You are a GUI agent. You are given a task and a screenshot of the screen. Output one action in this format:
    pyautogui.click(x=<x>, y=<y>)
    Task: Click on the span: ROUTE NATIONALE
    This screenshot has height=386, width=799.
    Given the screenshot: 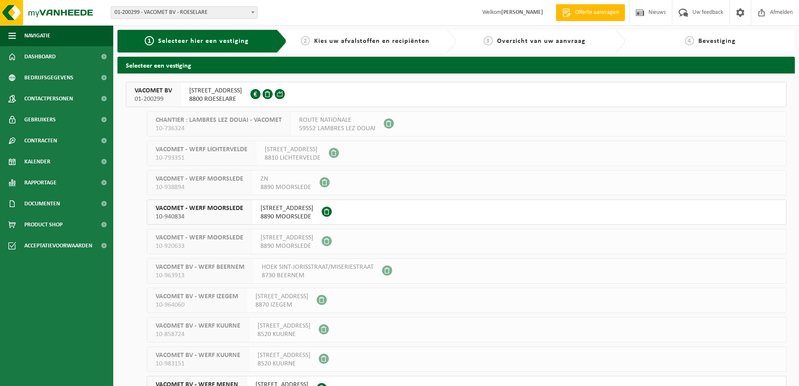 What is the action you would take?
    pyautogui.click(x=337, y=120)
    